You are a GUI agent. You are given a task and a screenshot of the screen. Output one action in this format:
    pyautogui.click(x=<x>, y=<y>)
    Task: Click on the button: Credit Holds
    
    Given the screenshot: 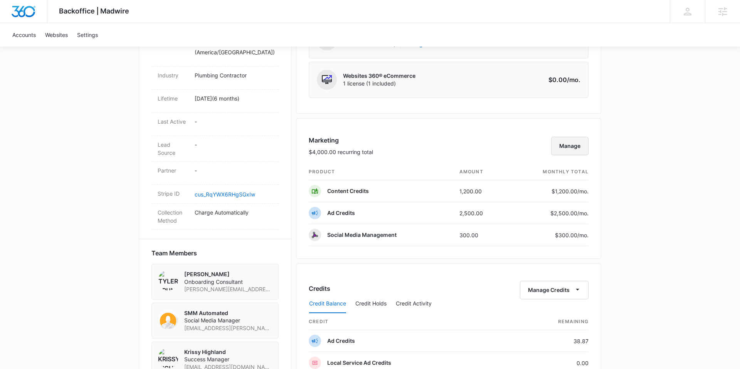 What is the action you would take?
    pyautogui.click(x=371, y=304)
    